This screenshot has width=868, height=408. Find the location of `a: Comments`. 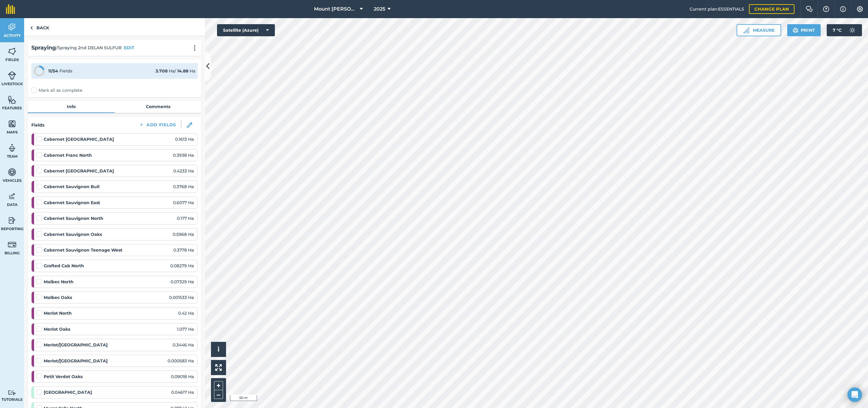

a: Comments is located at coordinates (158, 107).